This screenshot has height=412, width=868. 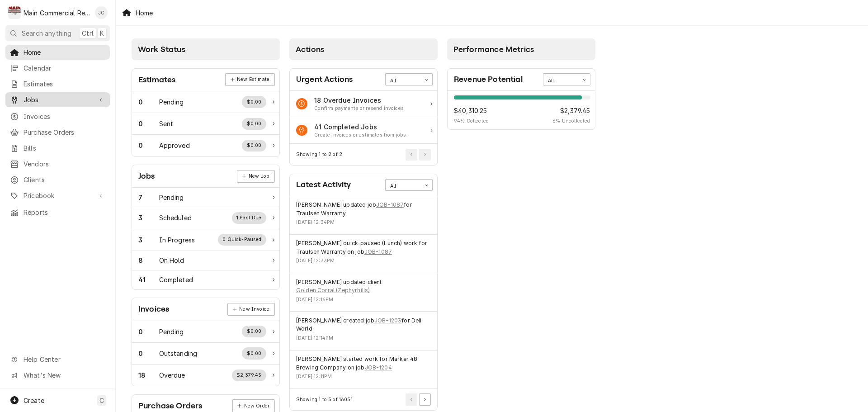 I want to click on div: Card: Revenue Potential, so click(x=521, y=99).